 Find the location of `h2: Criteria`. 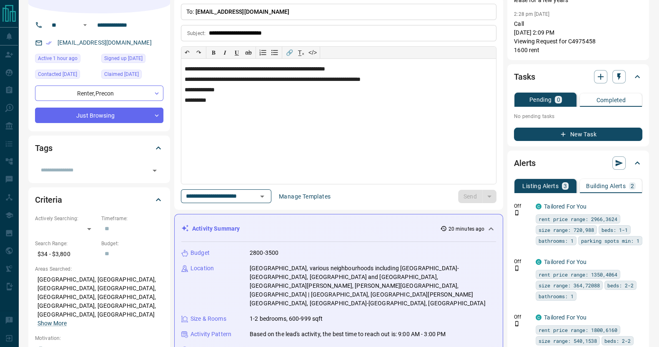

h2: Criteria is located at coordinates (48, 200).